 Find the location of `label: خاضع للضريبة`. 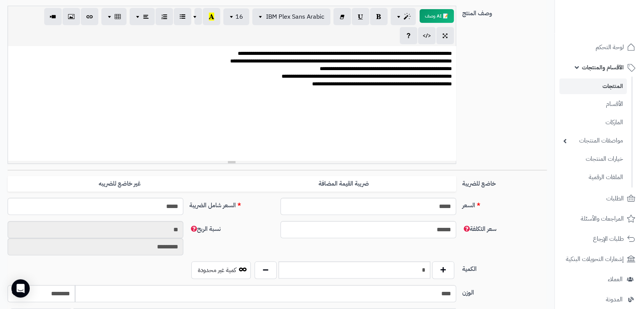

label: خاضع للضريبة is located at coordinates (505, 182).